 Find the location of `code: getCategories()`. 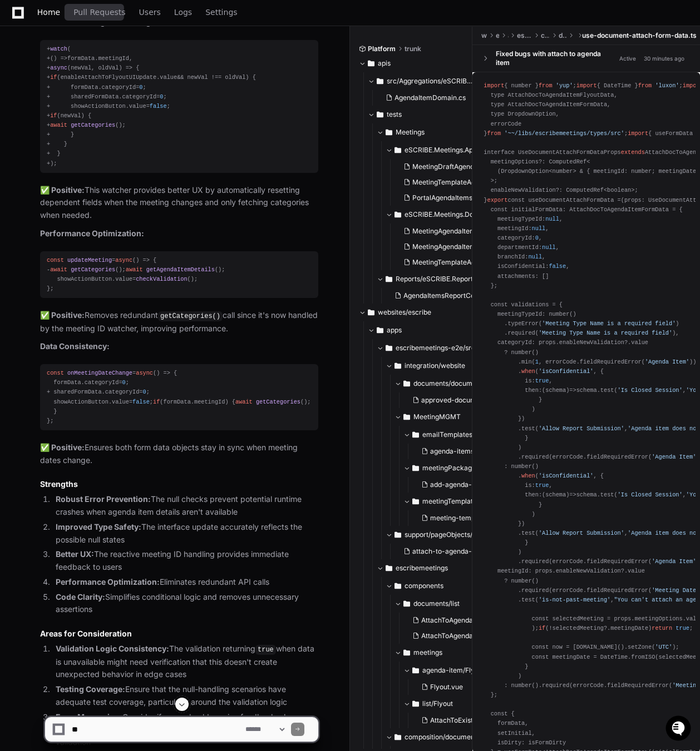

code: getCategories() is located at coordinates (190, 316).